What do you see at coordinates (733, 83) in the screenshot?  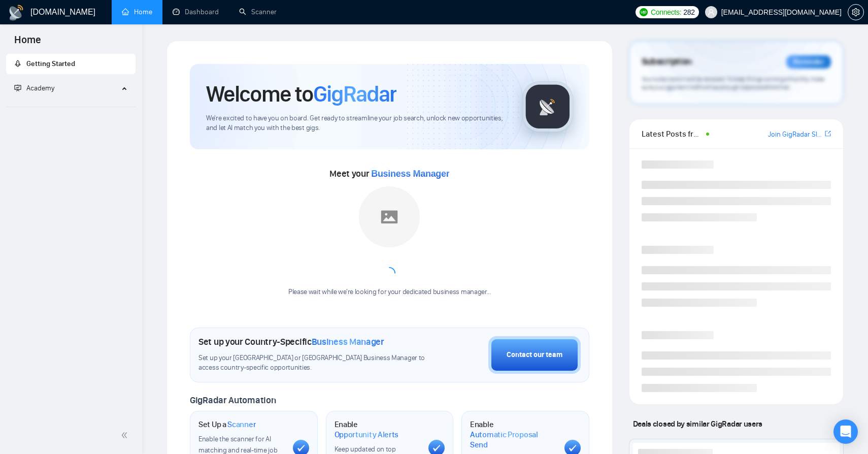 I see `span: Your subscription will be renewed. To keep things running smoothly, make sure your payment method...` at bounding box center [733, 83].